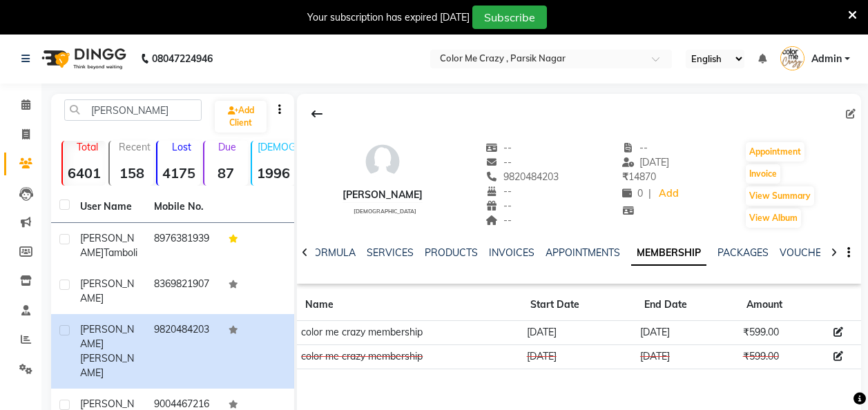 The image size is (868, 410). I want to click on span: 14870, so click(639, 176).